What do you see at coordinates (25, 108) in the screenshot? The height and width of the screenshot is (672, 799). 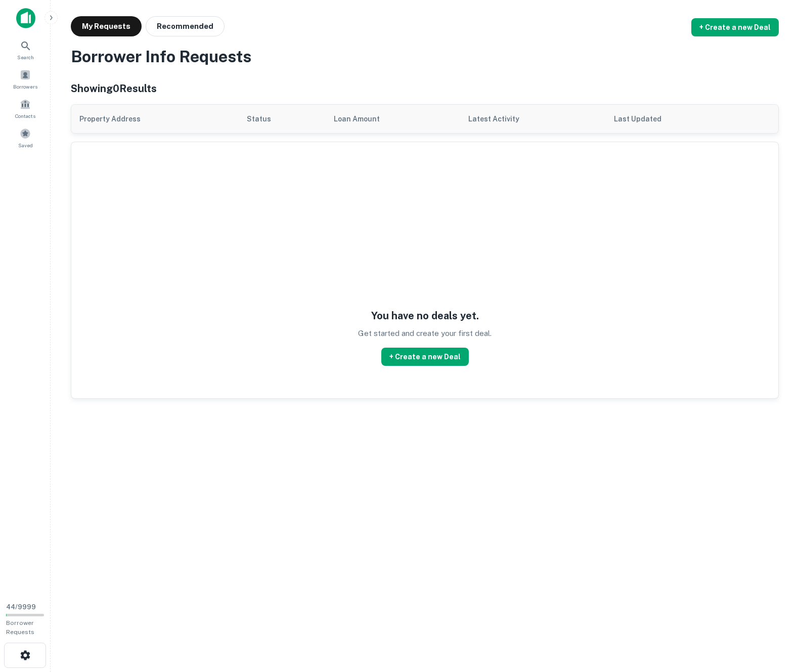 I see `a: Contacts` at bounding box center [25, 108].